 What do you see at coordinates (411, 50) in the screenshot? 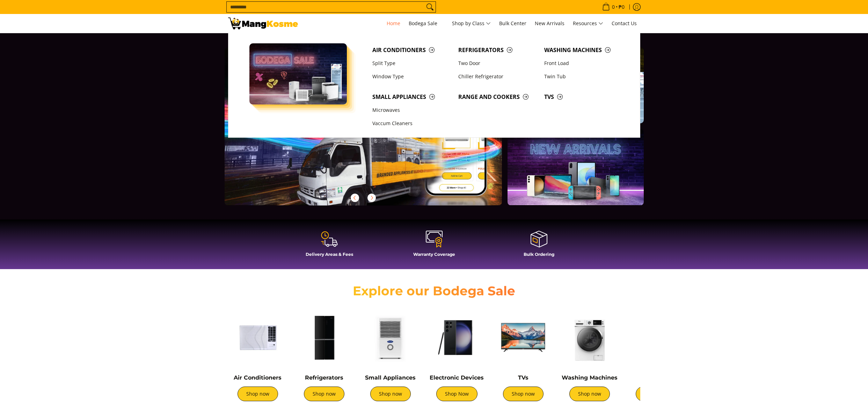
I see `span: Air Conditioners` at bounding box center [411, 50].